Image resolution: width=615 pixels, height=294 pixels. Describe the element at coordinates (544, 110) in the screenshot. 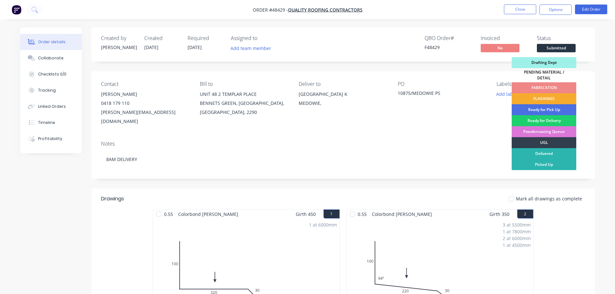

I see `div: Ready for Pick Up` at that location.